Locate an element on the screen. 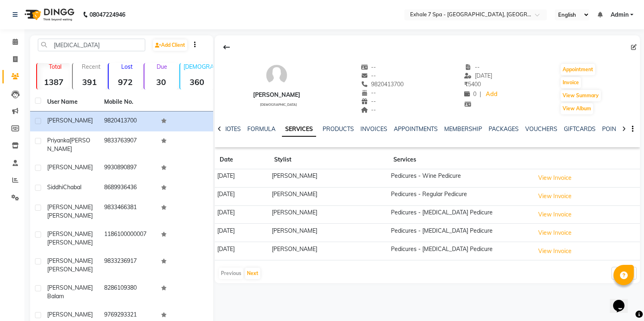 This screenshot has width=644, height=321. th: Services is located at coordinates (460, 160).